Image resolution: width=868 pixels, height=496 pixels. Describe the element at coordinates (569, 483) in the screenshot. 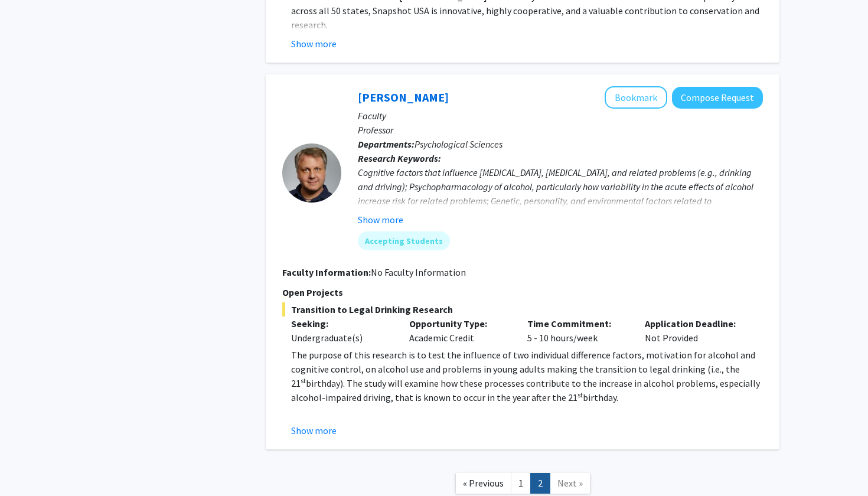

I see `a: Next Page` at that location.